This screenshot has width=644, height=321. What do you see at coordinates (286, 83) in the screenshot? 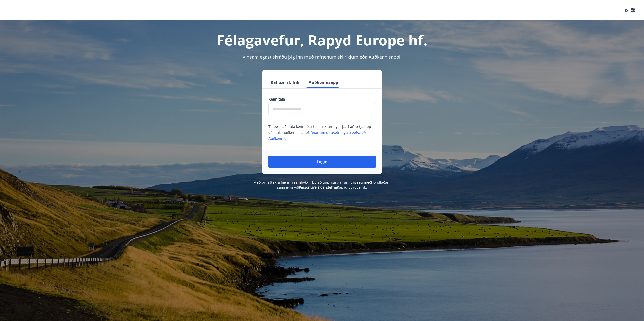
I see `button: Rafræn skilríki` at bounding box center [286, 83].